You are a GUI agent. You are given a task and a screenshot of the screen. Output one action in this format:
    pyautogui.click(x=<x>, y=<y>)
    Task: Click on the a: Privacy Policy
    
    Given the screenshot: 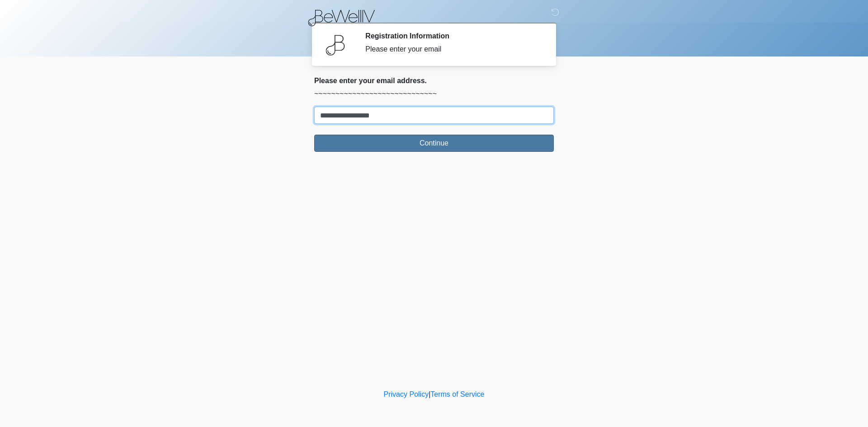 What is the action you would take?
    pyautogui.click(x=407, y=394)
    